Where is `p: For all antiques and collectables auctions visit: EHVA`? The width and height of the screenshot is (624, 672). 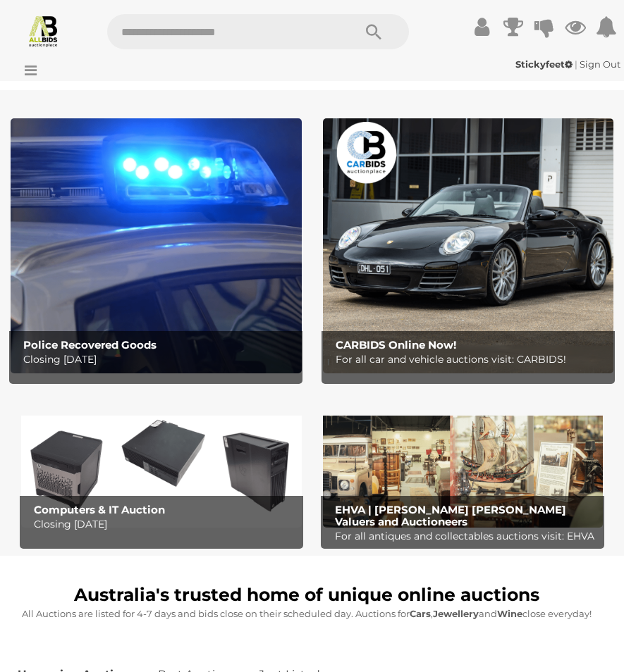
p: For all antiques and collectables auctions visit: EHVA is located at coordinates (466, 536).